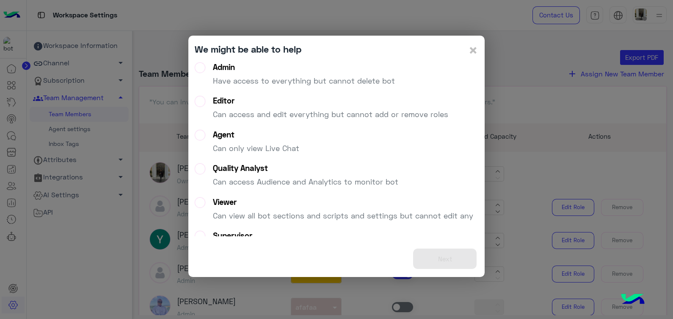 The image size is (673, 319). Describe the element at coordinates (343, 215) in the screenshot. I see `p: Can view all bot sections and scripts and settings but cannot edit any` at that location.